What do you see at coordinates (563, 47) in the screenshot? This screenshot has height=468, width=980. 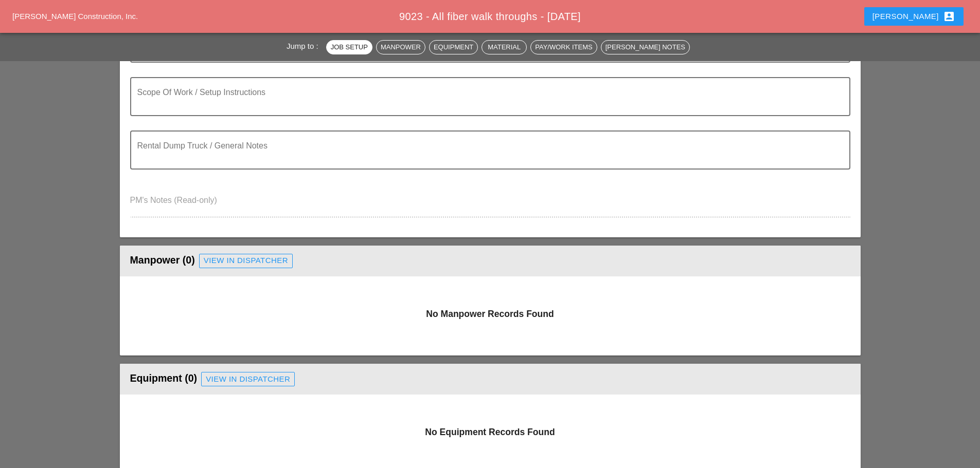 I see `button: Pay/Work Items` at bounding box center [563, 47].